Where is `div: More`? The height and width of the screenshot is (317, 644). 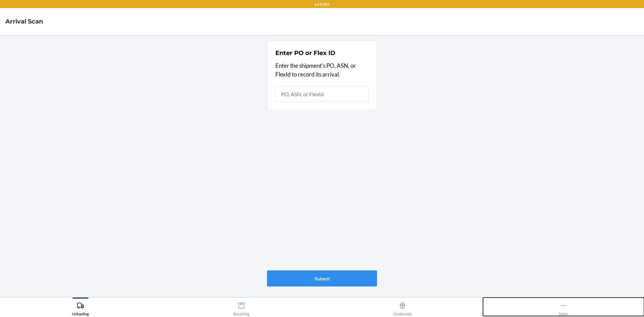 div: More is located at coordinates (564, 307).